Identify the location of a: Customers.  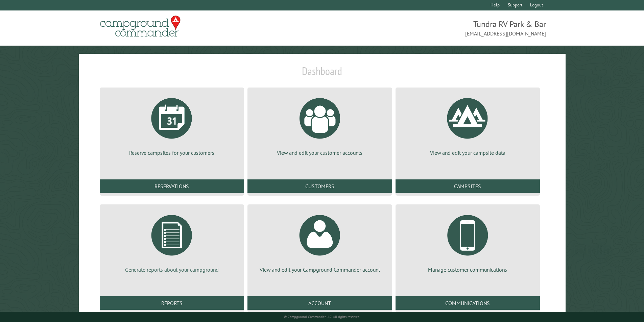
(319, 186).